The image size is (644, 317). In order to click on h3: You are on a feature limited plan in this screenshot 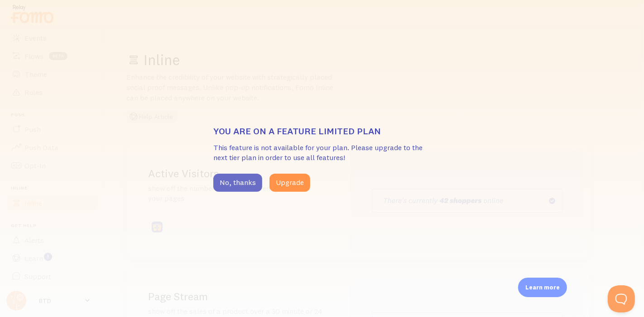, I will do `click(322, 131)`.